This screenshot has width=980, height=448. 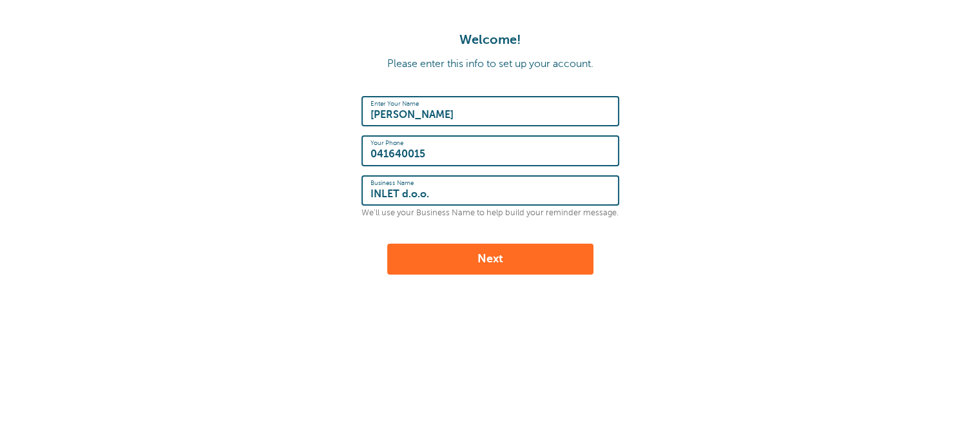 What do you see at coordinates (392, 183) in the screenshot?
I see `label: Business Name` at bounding box center [392, 183].